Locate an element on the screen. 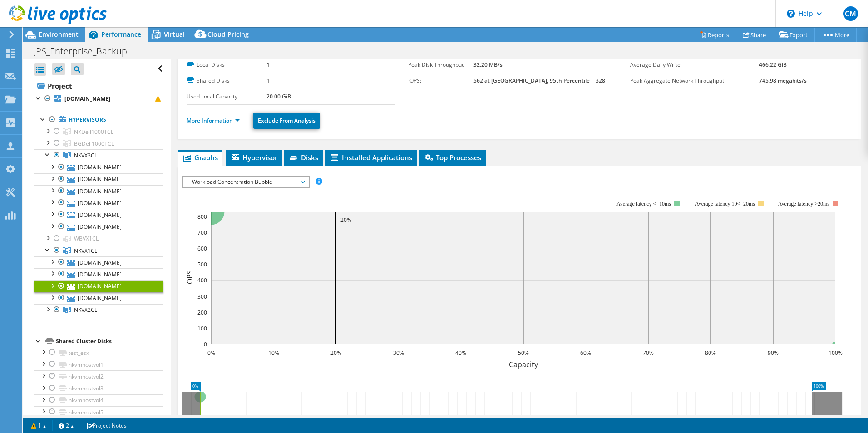 This screenshot has height=433, width=868. a: nkvmhostvol4 is located at coordinates (98, 401).